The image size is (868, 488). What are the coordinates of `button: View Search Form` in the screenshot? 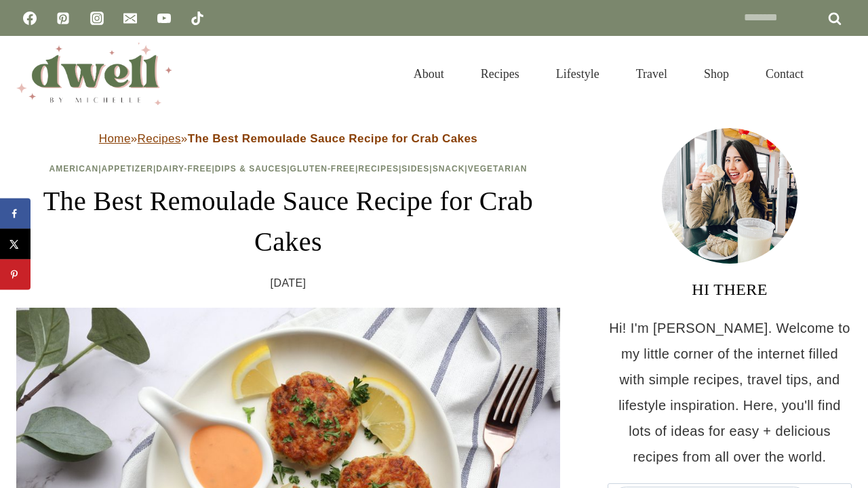 It's located at (840, 73).